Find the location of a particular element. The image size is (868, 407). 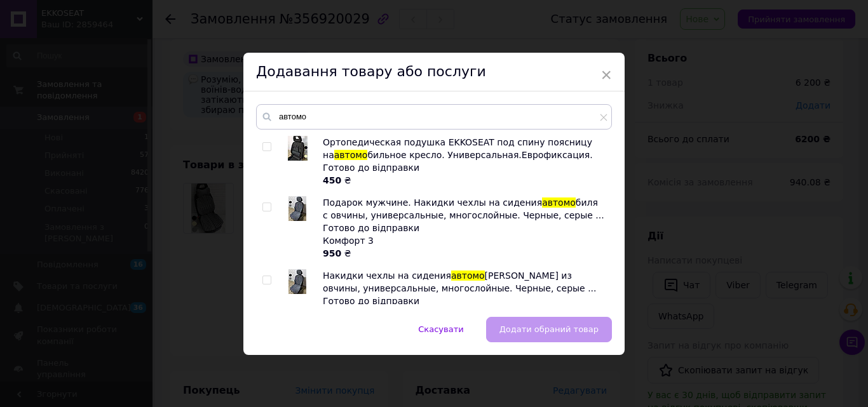

span: Скасувати is located at coordinates (441, 328).